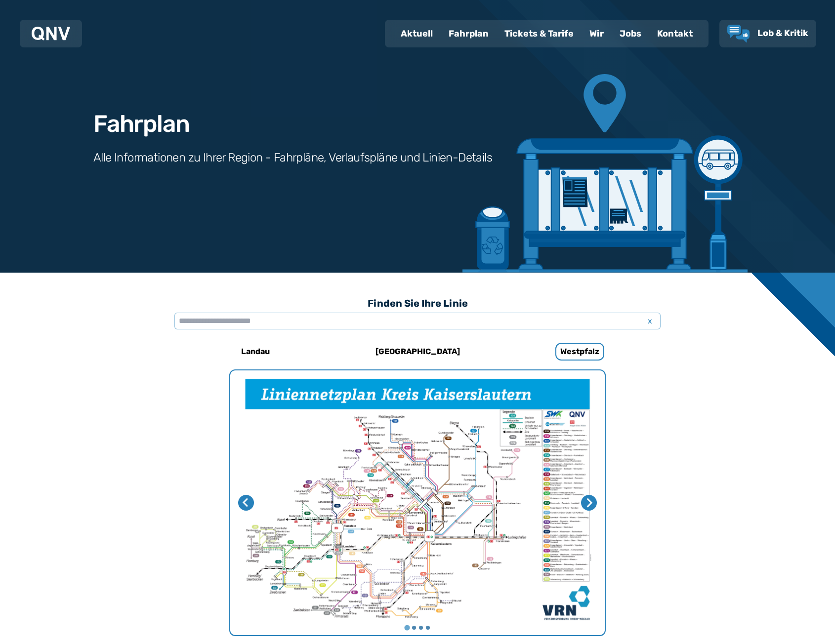 This screenshot has width=835, height=644. Describe the element at coordinates (589, 503) in the screenshot. I see `button: Nächste Seite` at that location.